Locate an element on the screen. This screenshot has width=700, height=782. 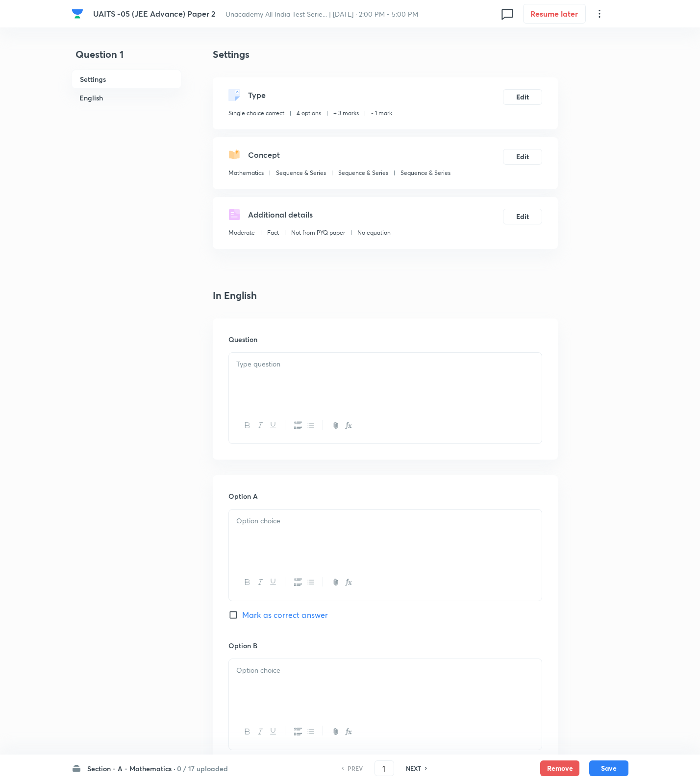
h6: Option A is located at coordinates (385, 496).